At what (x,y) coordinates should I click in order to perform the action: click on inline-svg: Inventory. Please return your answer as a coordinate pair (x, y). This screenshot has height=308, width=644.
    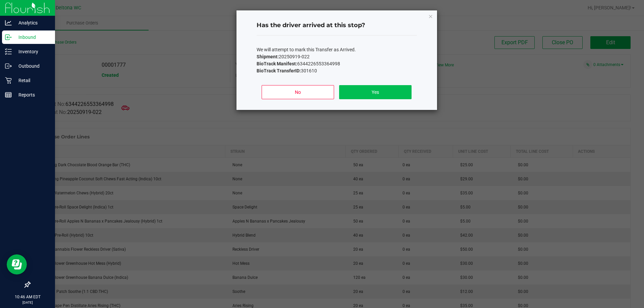
    Looking at the image, I should click on (8, 52).